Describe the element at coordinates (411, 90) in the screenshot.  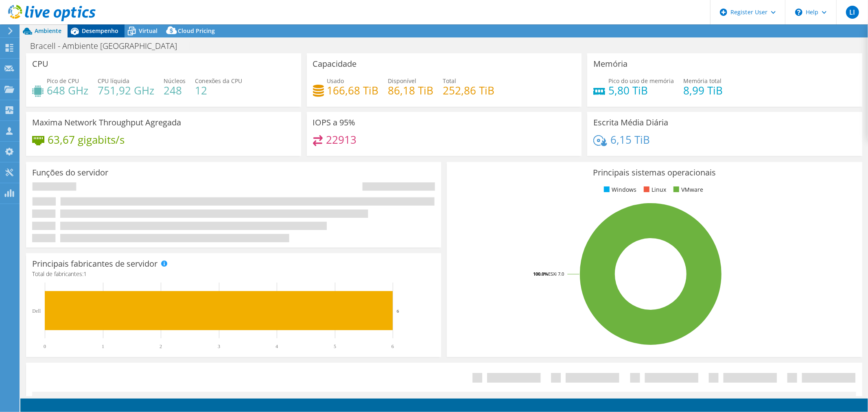
I see `h4: 86,18 TiB` at that location.